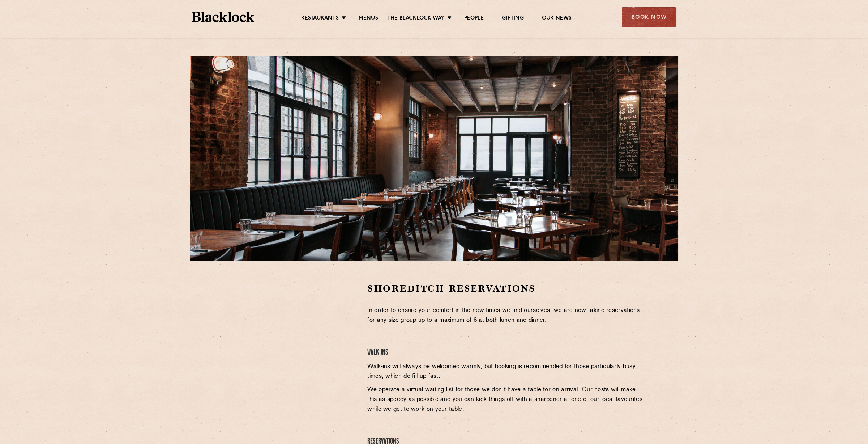 Image resolution: width=868 pixels, height=444 pixels. Describe the element at coordinates (506, 372) in the screenshot. I see `p: Walk-ins will always be welcomed warmly, but booking is recommended for those particularly busy t...` at that location.